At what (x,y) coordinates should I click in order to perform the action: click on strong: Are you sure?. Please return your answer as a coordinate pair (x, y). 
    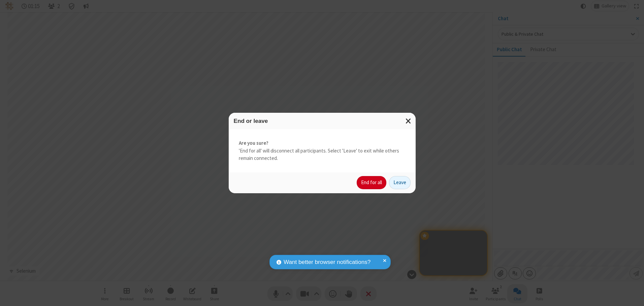
    Looking at the image, I should click on (322, 143).